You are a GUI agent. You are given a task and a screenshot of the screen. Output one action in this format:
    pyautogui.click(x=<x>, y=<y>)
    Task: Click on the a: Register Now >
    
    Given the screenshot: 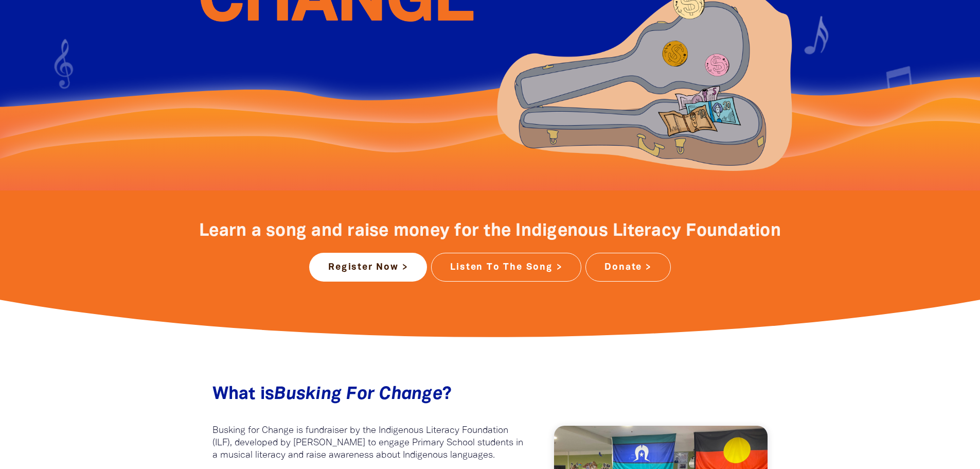 What is the action you would take?
    pyautogui.click(x=368, y=267)
    